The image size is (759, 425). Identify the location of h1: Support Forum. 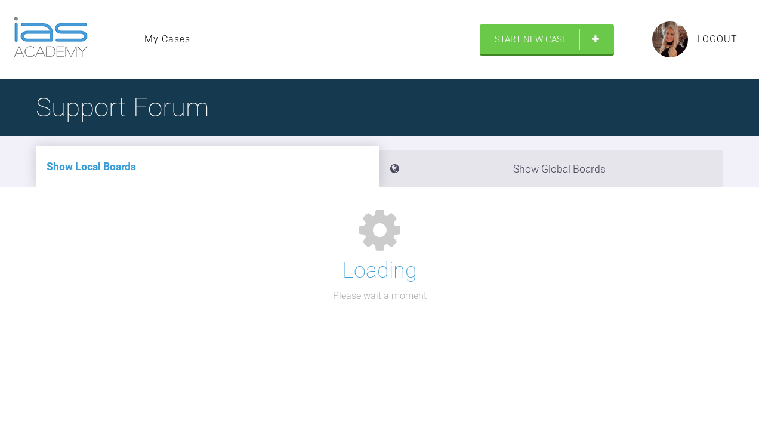
(122, 107).